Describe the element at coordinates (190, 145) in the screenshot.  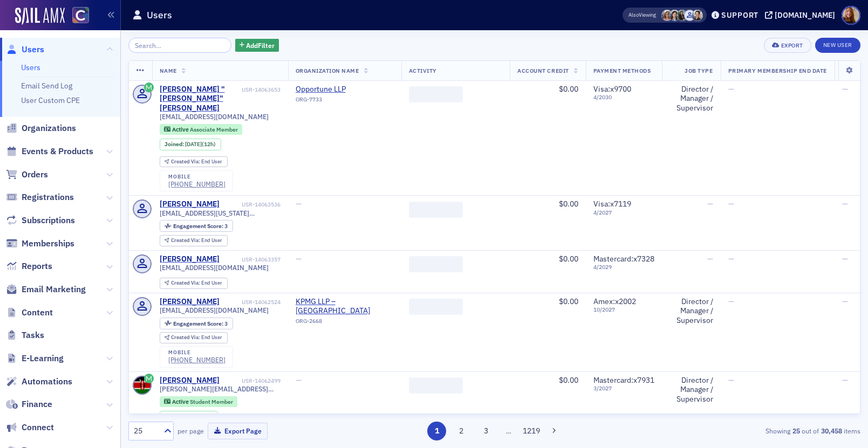
I see `div: Joined: 2025-10-02 00:00:00` at that location.